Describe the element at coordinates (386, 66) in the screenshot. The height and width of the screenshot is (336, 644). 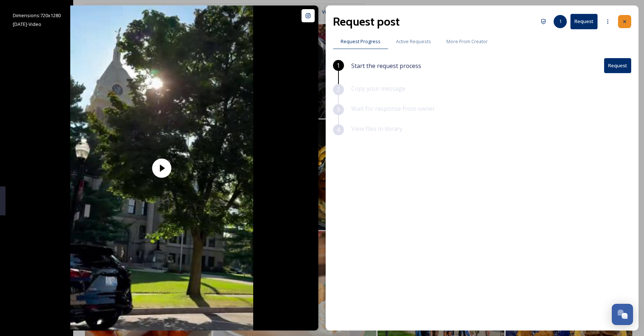
I see `span: Start the request process` at that location.